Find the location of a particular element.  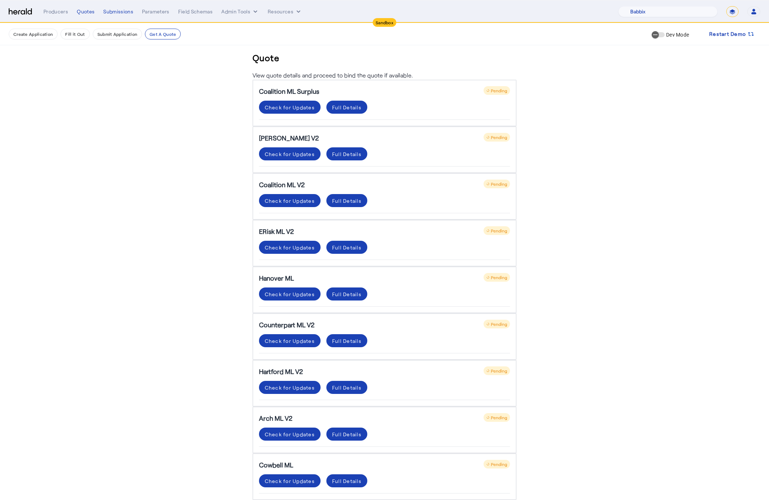

button: Restart Demo is located at coordinates (732, 34).